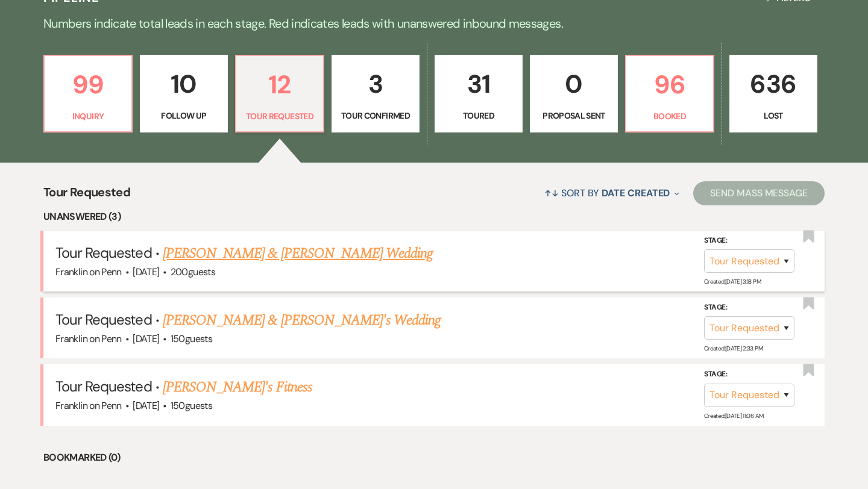  I want to click on p: 636, so click(773, 83).